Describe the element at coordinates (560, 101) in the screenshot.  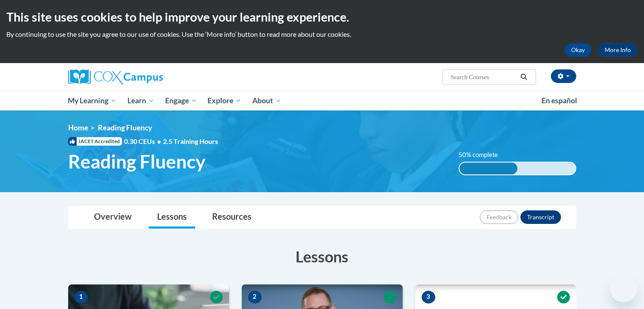
I see `a: En español` at that location.